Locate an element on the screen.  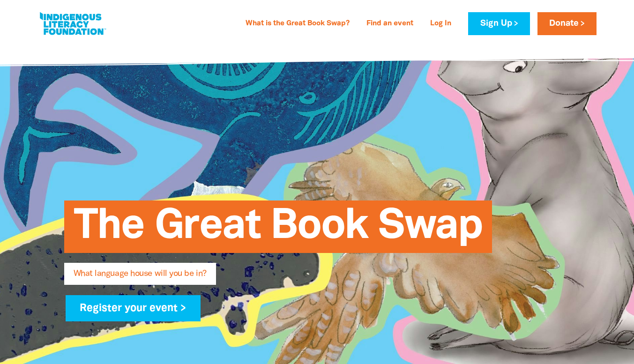
a: Donate is located at coordinates (567, 23).